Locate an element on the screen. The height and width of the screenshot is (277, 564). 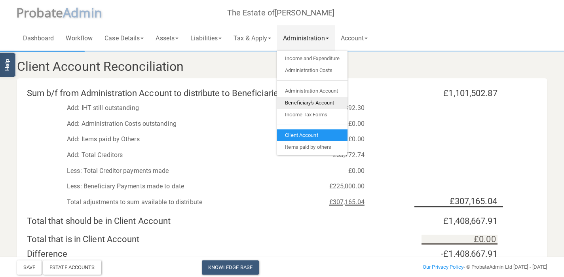
div: Less: Beneficiary Payments made to date is located at coordinates (171, 186).